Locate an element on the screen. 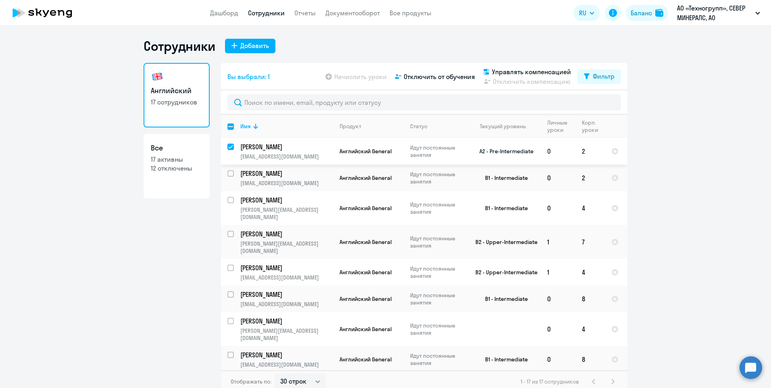 The width and height of the screenshot is (771, 388). td: A2 - Pre-Intermediate is located at coordinates (503, 151).